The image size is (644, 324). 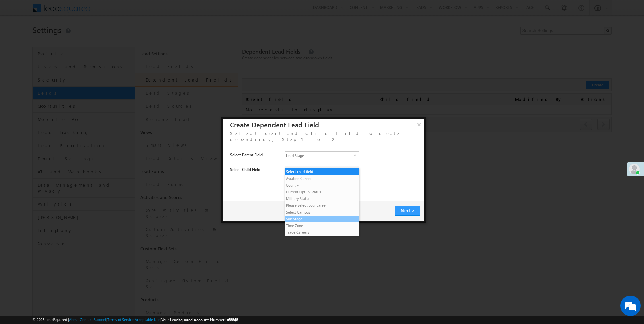 I want to click on span: © 2025 LeadSquared | | | | |, so click(x=135, y=319).